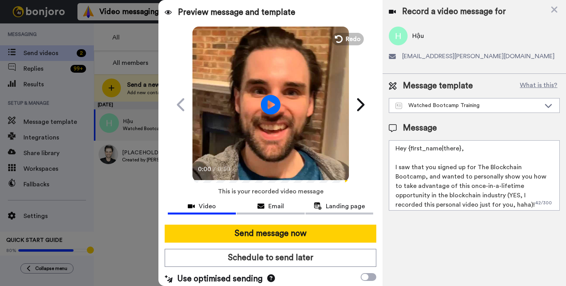 The width and height of the screenshot is (566, 286). I want to click on span: Landing page, so click(345, 207).